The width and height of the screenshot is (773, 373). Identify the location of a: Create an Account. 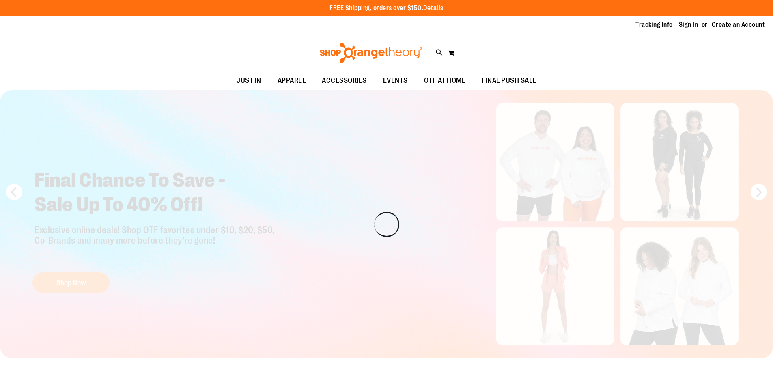
(739, 25).